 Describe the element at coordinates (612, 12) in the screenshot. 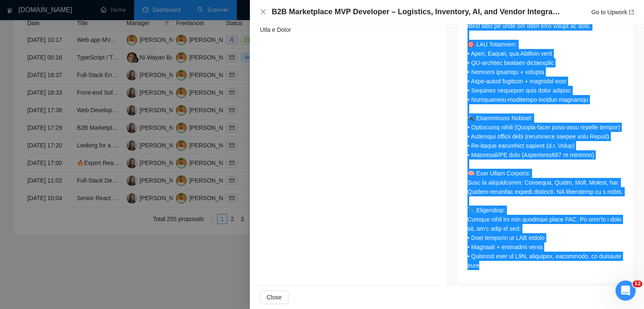

I see `a: Go to Upworkexport` at that location.